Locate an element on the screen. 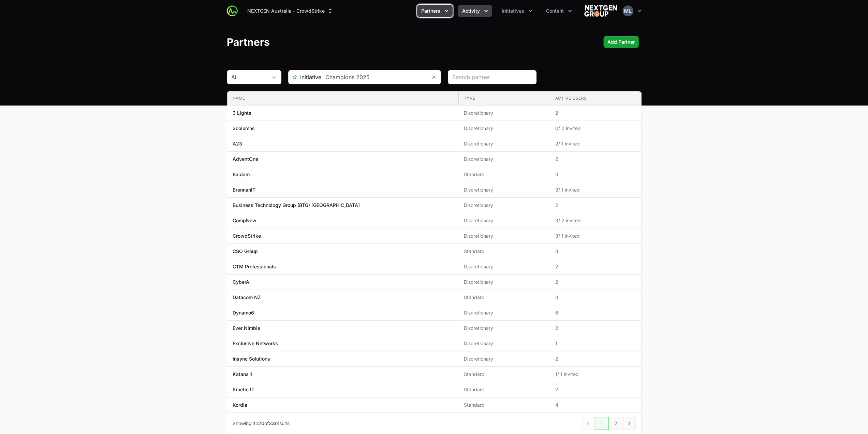 The height and width of the screenshot is (434, 868). span: Initiative is located at coordinates (305, 77).